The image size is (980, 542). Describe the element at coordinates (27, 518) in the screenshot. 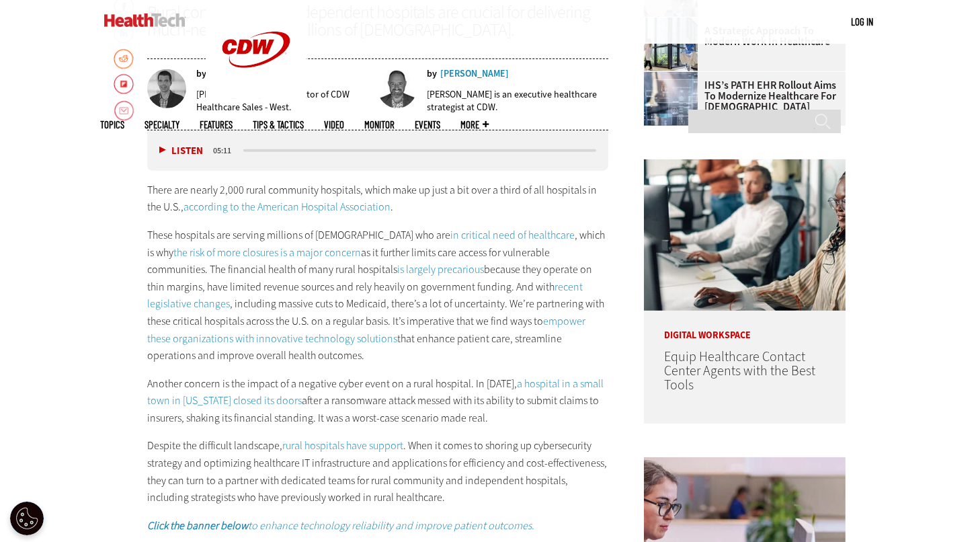

I see `button: Open Preferences` at that location.